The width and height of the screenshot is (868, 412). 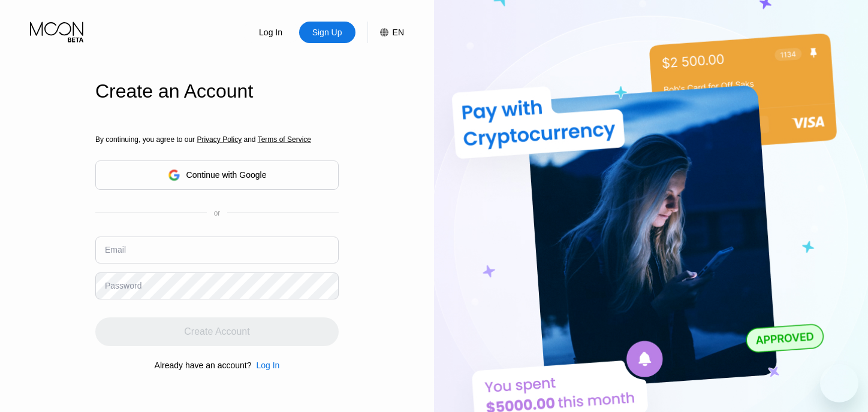 What do you see at coordinates (327, 32) in the screenshot?
I see `div: Sign Up` at bounding box center [327, 32].